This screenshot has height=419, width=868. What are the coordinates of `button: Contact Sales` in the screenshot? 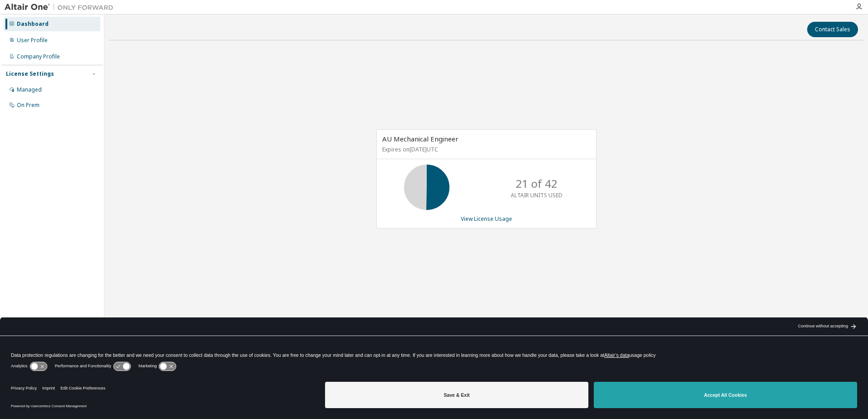 It's located at (833, 30).